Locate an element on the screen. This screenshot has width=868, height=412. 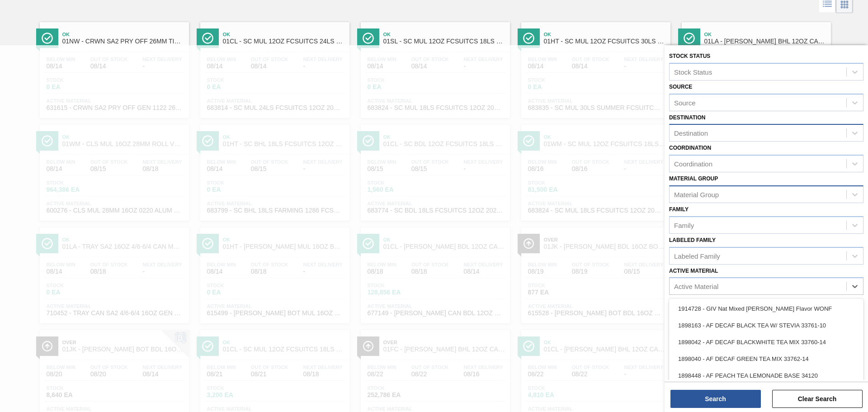
label: Source is located at coordinates (680, 87).